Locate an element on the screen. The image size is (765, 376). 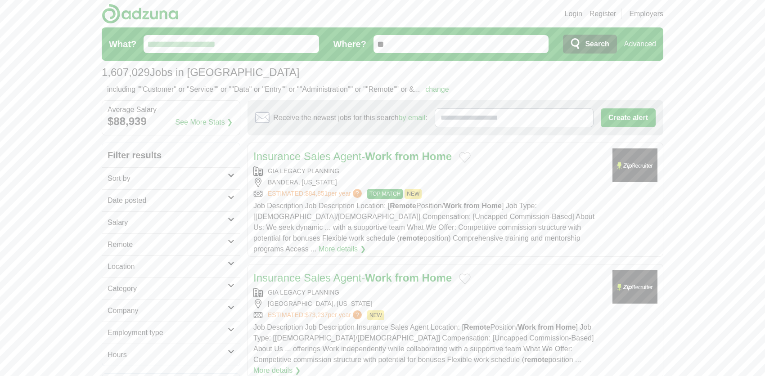
span: Receive the newest jobs for this search : is located at coordinates (350, 118).